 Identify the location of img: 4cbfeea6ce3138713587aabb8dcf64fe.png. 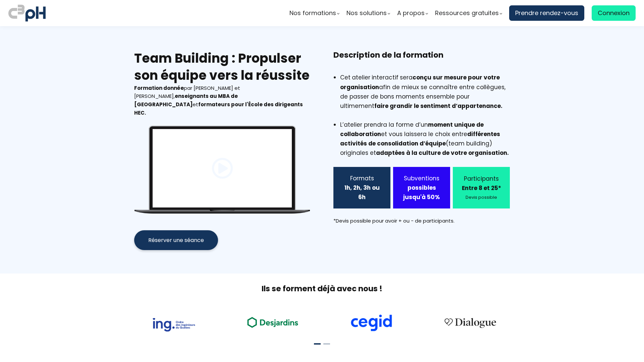
(470, 323).